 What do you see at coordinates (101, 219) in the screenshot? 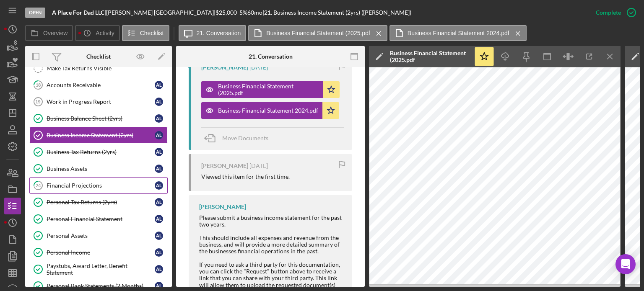
I see `div: Personal Financial Statement` at bounding box center [101, 219].